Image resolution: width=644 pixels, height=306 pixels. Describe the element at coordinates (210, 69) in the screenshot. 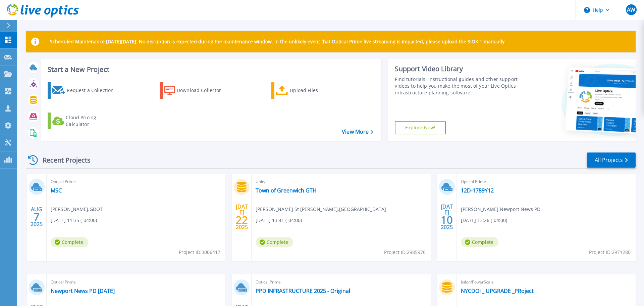

I see `h3: Start a New Project` at that location.